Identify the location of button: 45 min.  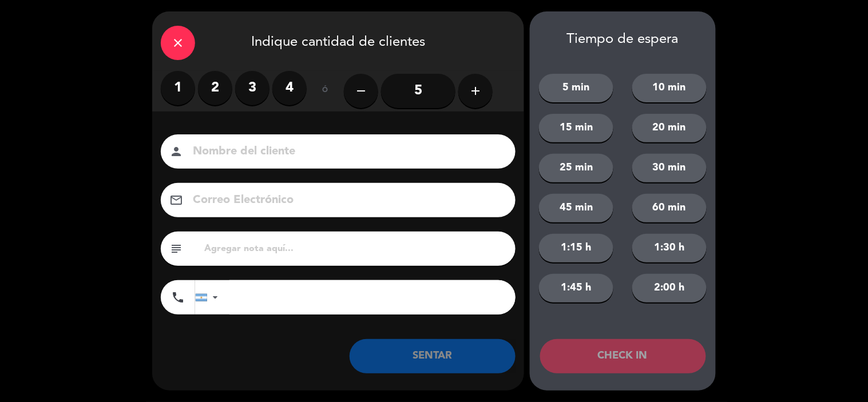
(576, 208).